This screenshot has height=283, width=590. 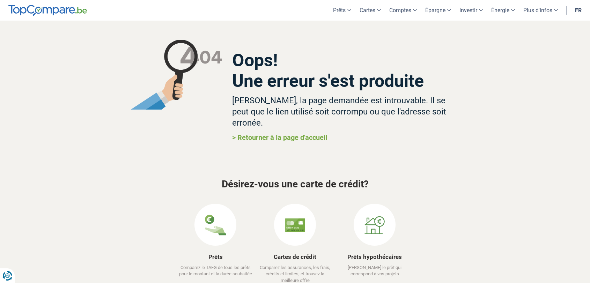 What do you see at coordinates (47, 10) in the screenshot?
I see `img: TopCompare` at bounding box center [47, 10].